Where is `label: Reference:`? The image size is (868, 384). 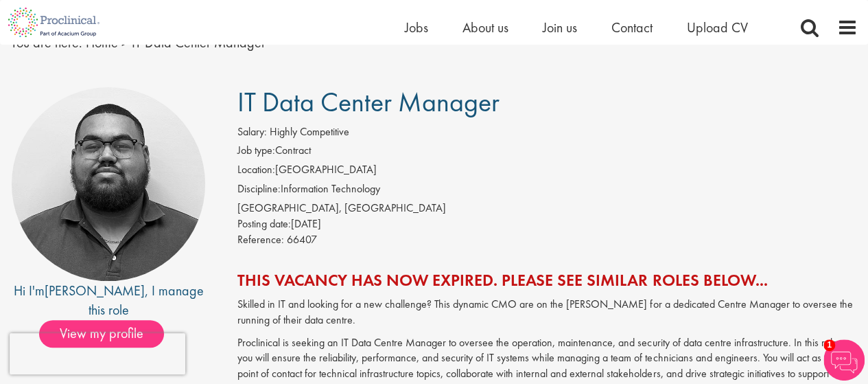
label: Reference: is located at coordinates (261, 240).